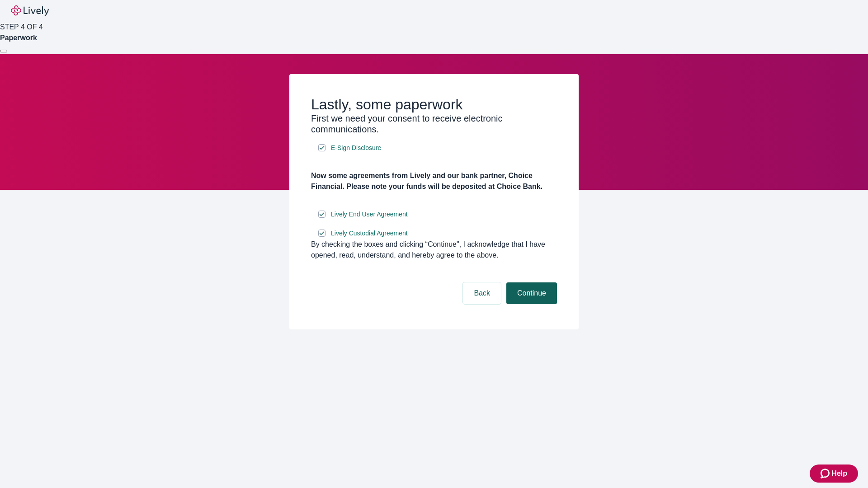 The image size is (868, 488). Describe the element at coordinates (434, 250) in the screenshot. I see `div: By checking the boxes and clicking “Continue", I acknowledge that I have opened, read, understand...` at that location.